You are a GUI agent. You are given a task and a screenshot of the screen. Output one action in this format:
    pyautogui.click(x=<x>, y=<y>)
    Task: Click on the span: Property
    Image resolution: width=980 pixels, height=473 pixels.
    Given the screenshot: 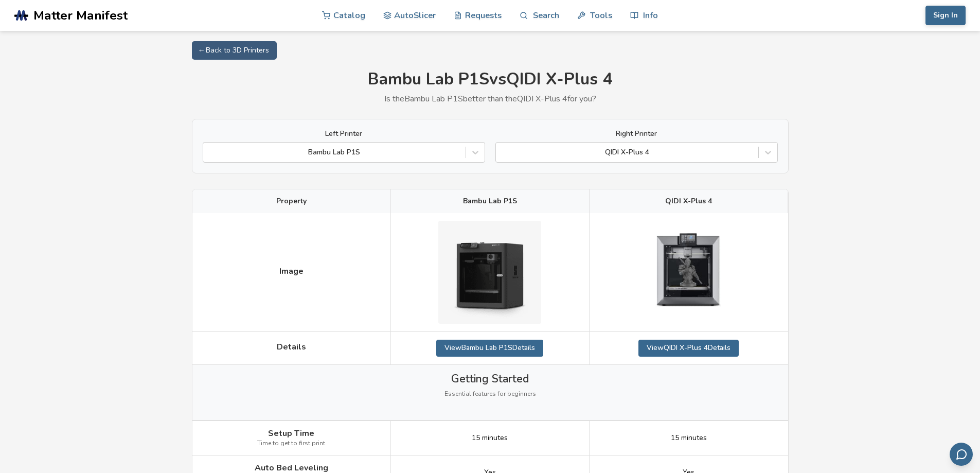 What is the action you would take?
    pyautogui.click(x=291, y=201)
    